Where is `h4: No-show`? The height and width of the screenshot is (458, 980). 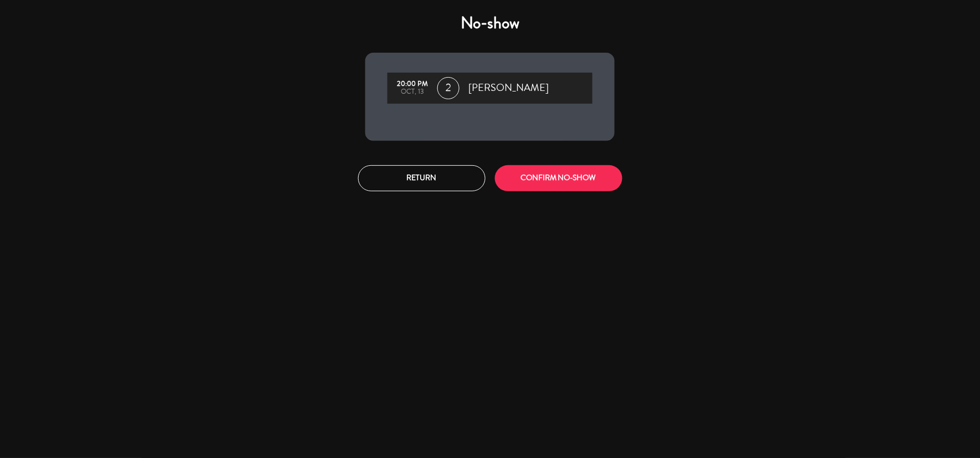 h4: No-show is located at coordinates (490, 23).